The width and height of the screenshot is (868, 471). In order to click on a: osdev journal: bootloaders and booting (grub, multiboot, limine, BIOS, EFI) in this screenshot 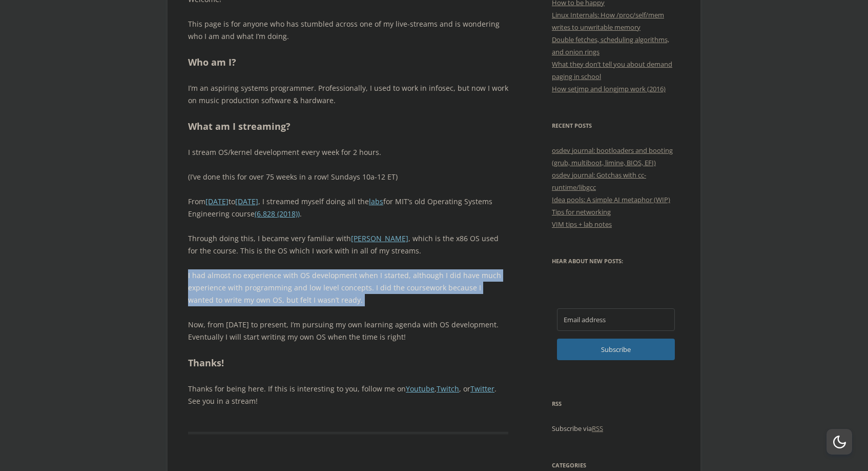, I will do `click(612, 157)`.